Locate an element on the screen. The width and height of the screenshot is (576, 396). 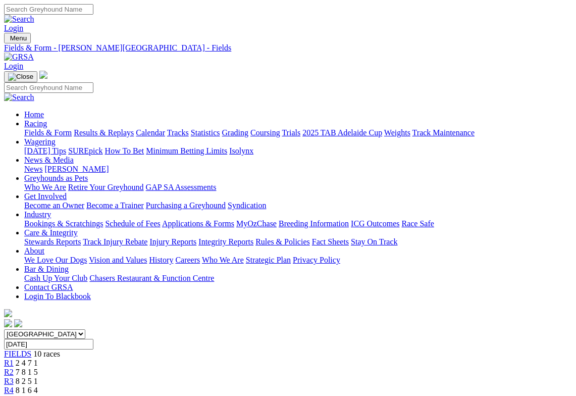
a: GAP SA Assessments is located at coordinates (181, 187).